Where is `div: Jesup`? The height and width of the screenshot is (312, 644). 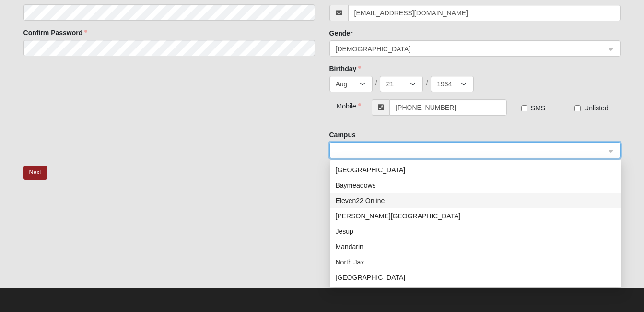 div: Jesup is located at coordinates (476, 231).